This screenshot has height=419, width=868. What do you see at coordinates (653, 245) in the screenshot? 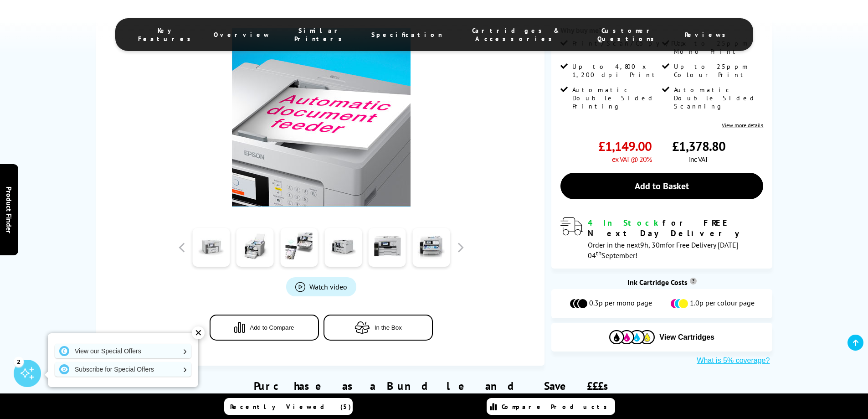
I see `span: 9h, 30m` at bounding box center [653, 245].